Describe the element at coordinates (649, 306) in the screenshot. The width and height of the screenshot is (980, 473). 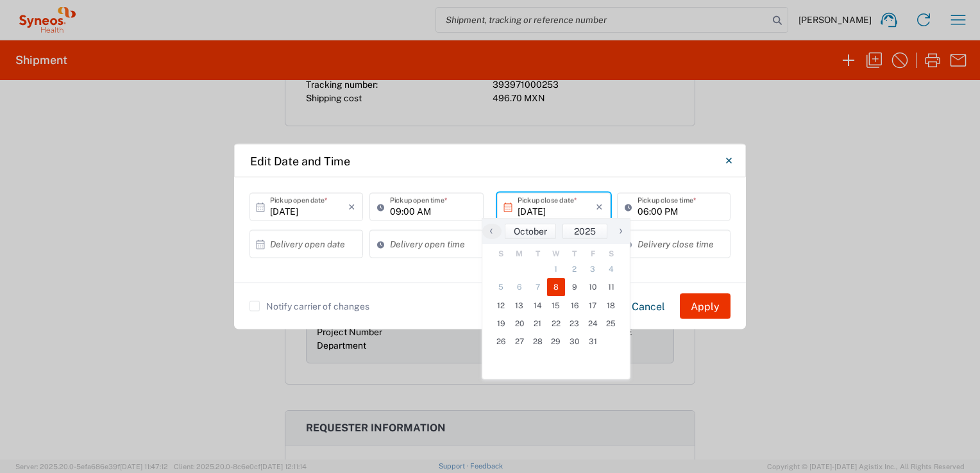
I see `button: Cancel` at that location.